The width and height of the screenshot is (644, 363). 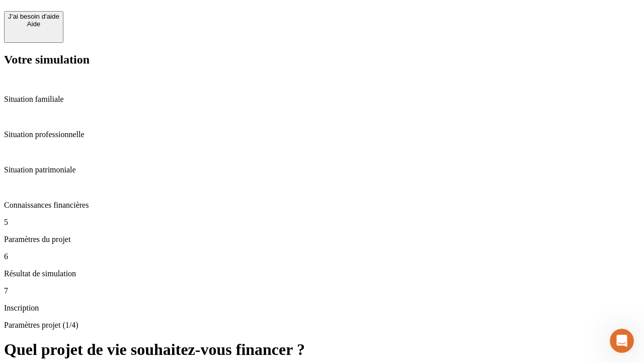 I want to click on h1: Quel projet de vie souhaitez-vous financer ?, so click(x=322, y=349).